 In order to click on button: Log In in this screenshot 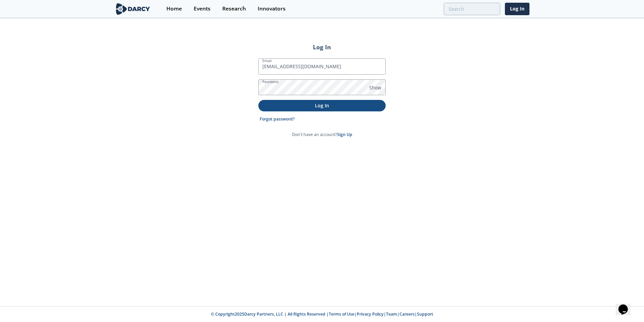, I will do `click(322, 105)`.